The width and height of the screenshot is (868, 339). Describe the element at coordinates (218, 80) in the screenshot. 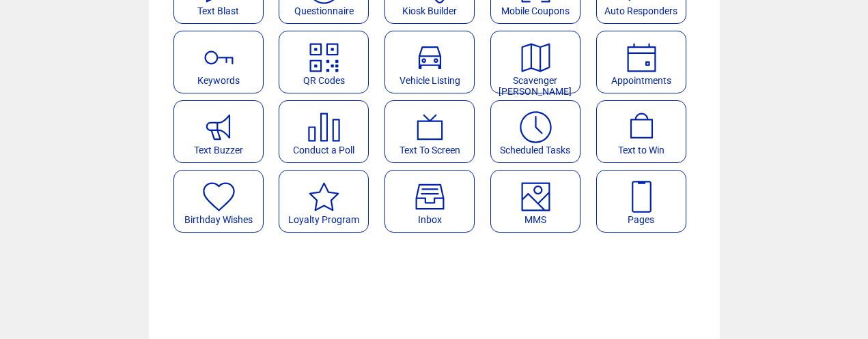

I see `span: Keywords` at that location.